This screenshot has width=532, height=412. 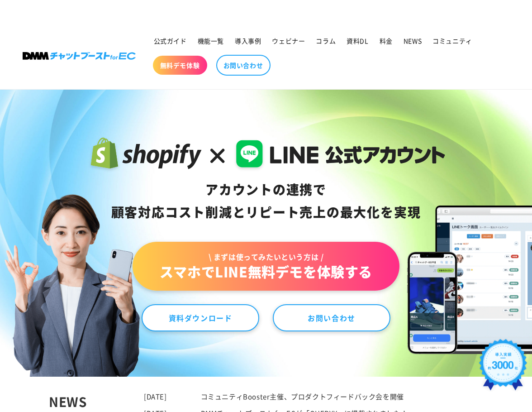 I want to click on a: コミュニティ, so click(x=452, y=41).